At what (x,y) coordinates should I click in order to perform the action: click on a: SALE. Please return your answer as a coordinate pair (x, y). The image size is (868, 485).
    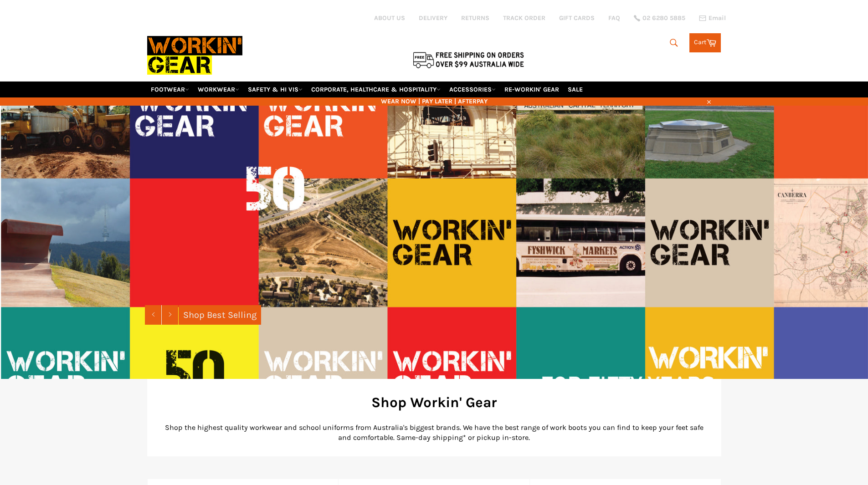
    Looking at the image, I should click on (575, 89).